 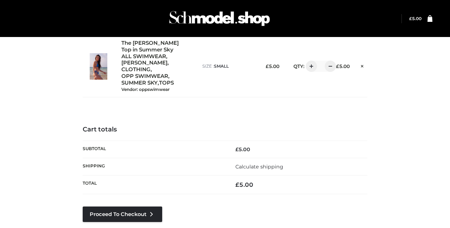 What do you see at coordinates (136, 69) in the screenshot?
I see `a: CLOTHING` at bounding box center [136, 69].